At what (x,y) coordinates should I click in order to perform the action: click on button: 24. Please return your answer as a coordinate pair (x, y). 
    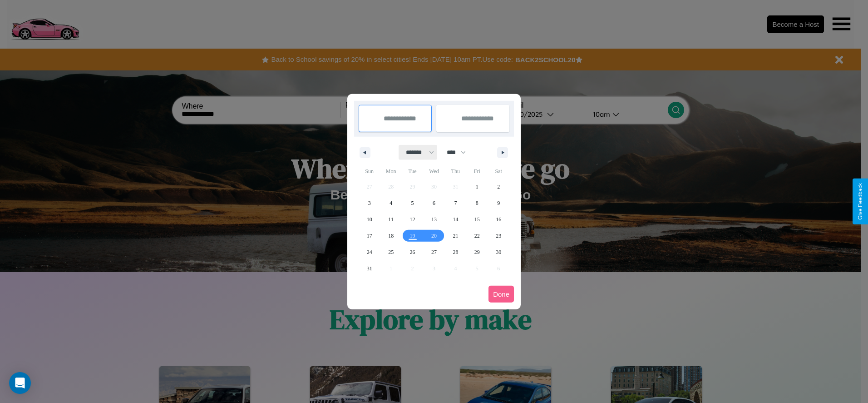
    Looking at the image, I should click on (369, 252).